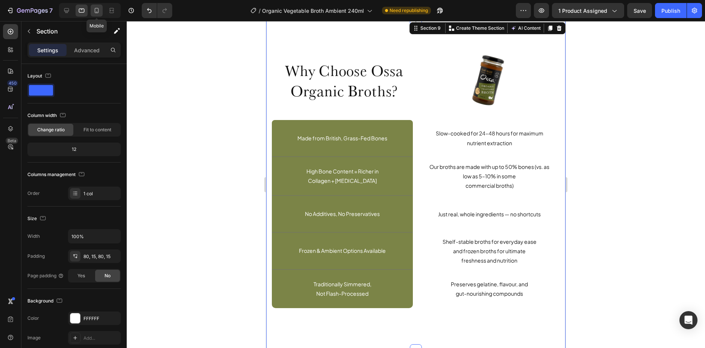  I want to click on div: Column width, so click(47, 116).